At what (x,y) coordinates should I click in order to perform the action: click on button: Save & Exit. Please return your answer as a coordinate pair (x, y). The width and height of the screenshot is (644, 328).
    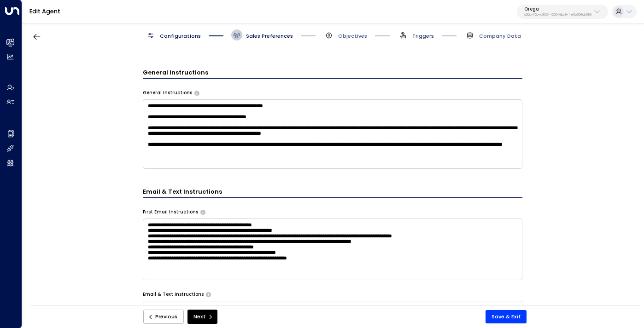
    Looking at the image, I should click on (506, 316).